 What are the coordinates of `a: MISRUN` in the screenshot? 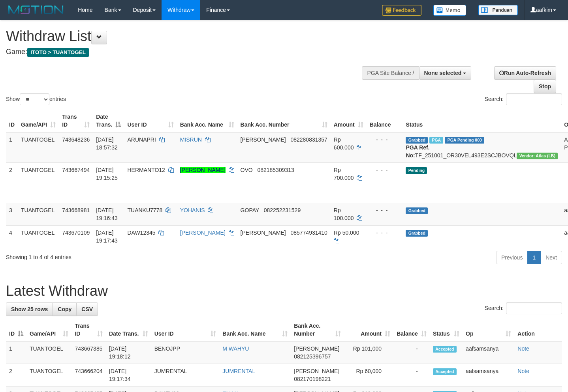 It's located at (191, 139).